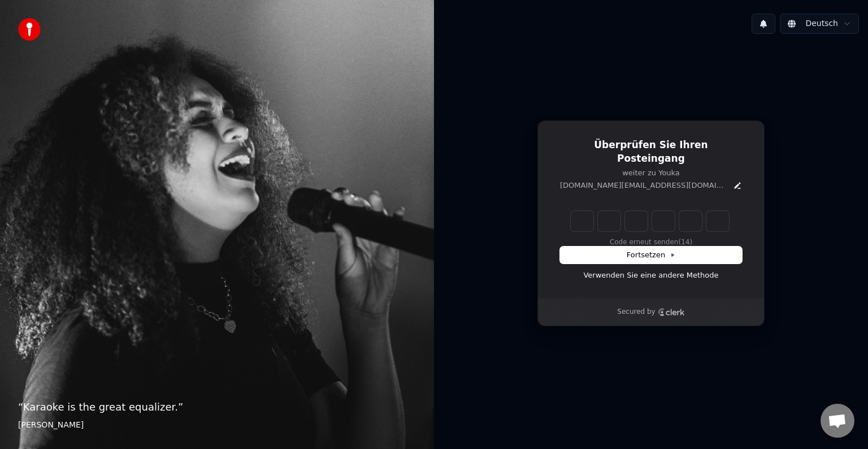 This screenshot has height=449, width=868. I want to click on p: “ Karaoke is the great equalizer. ”, so click(217, 407).